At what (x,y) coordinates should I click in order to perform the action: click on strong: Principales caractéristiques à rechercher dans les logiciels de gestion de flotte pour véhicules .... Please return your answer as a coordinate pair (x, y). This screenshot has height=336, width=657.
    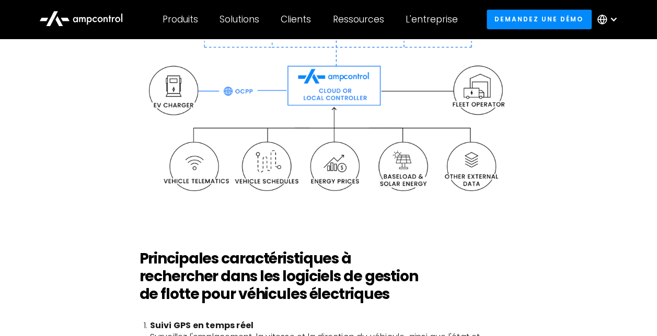
    Looking at the image, I should click on (278, 276).